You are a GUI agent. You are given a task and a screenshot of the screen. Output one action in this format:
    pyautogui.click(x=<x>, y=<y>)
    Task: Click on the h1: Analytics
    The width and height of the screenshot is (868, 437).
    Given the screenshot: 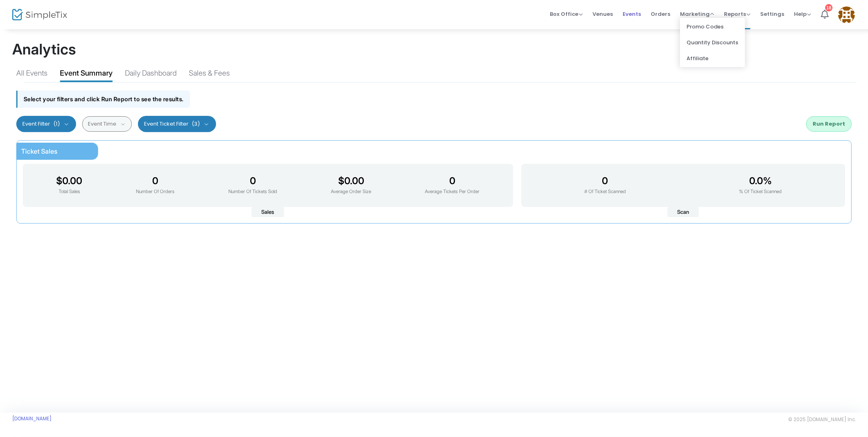 What is the action you would take?
    pyautogui.click(x=434, y=49)
    